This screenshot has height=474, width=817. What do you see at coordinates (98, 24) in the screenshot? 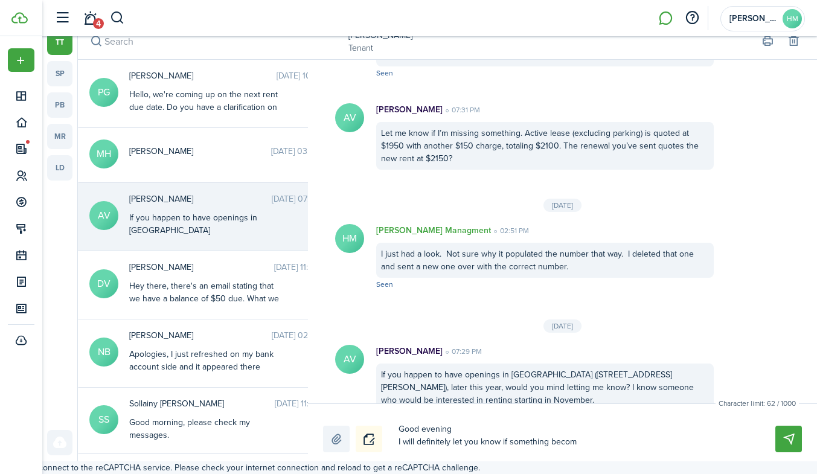
I see `span: 4` at bounding box center [98, 24].